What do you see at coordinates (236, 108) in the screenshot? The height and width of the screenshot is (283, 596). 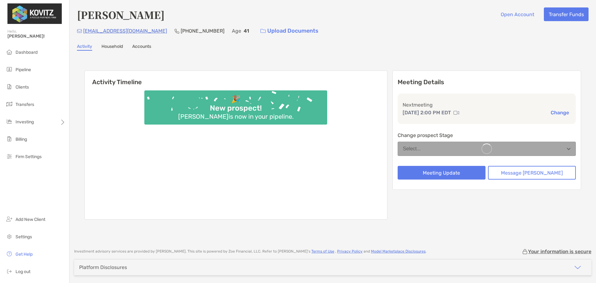 I see `div: New prospect!` at bounding box center [236, 108].